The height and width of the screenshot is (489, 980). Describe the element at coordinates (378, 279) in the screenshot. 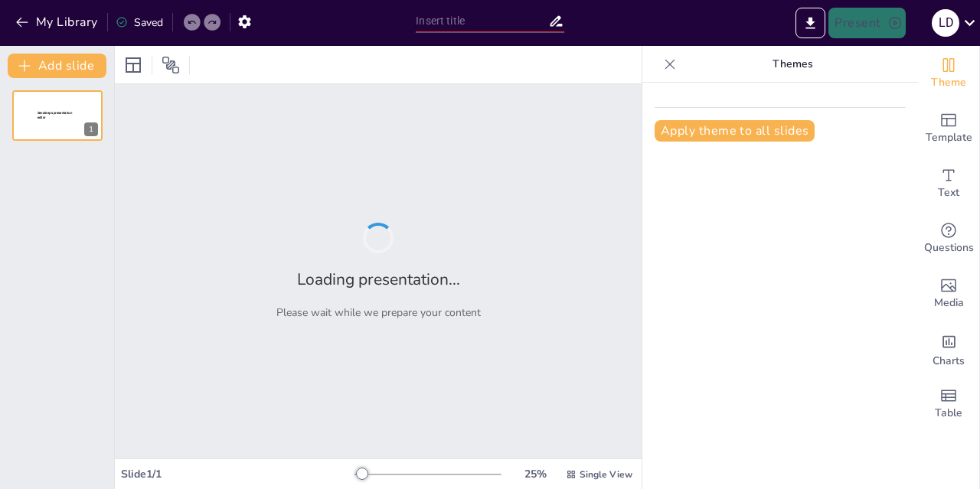

I see `h2: Loading presentation...` at that location.